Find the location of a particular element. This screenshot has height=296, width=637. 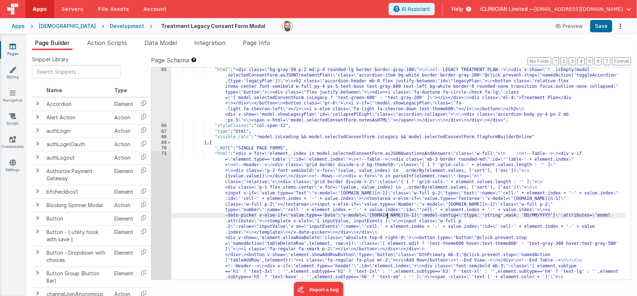

button: 1 is located at coordinates (555, 61).